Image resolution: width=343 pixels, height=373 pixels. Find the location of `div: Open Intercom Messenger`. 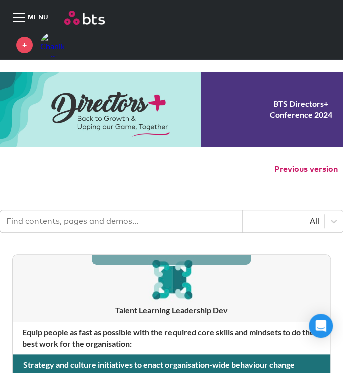

div: Open Intercom Messenger is located at coordinates (321, 326).